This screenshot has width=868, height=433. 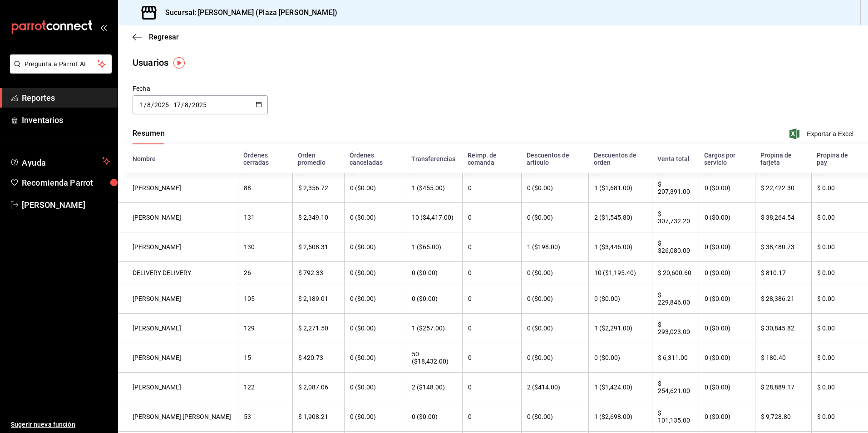 I want to click on th: 50 ($18,432.00), so click(x=434, y=357).